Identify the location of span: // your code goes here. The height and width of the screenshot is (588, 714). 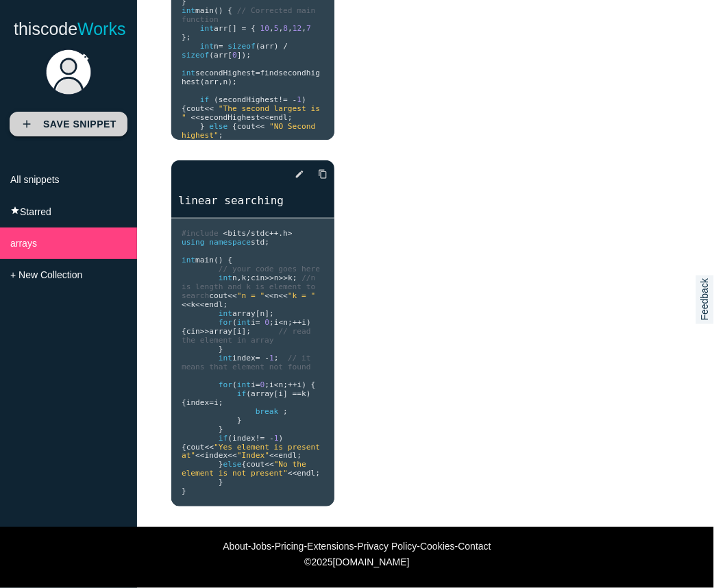
(270, 269).